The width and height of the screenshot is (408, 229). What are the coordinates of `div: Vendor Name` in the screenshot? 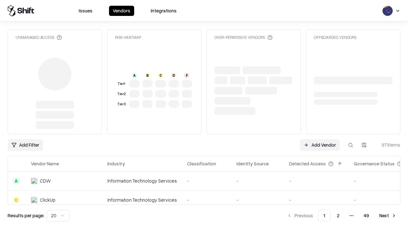 It's located at (45, 164).